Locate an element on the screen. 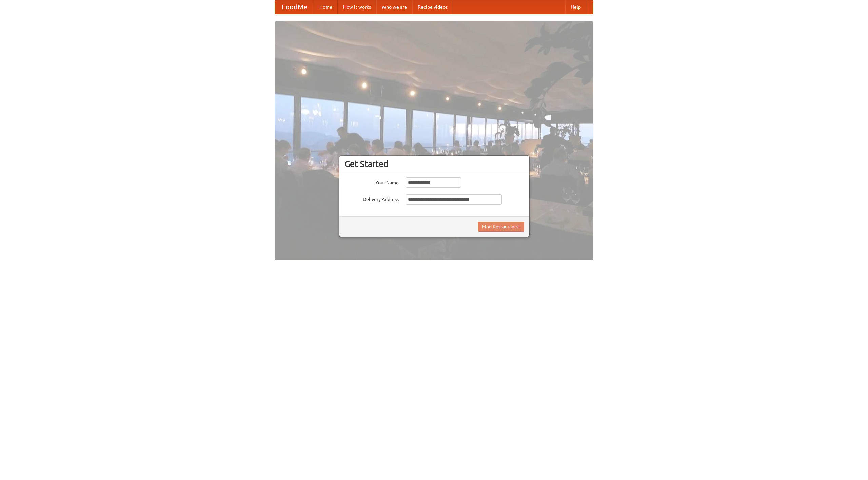 This screenshot has width=868, height=480. label: Your Name is located at coordinates (372, 181).